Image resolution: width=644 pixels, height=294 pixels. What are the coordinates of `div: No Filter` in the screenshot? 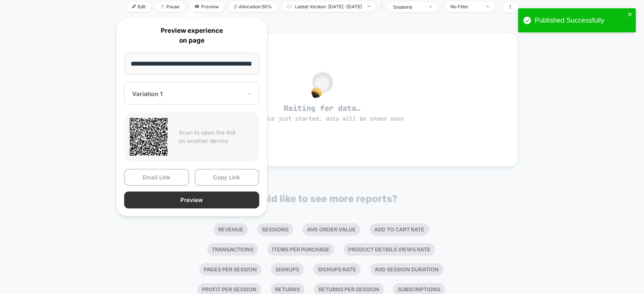 It's located at (465, 6).